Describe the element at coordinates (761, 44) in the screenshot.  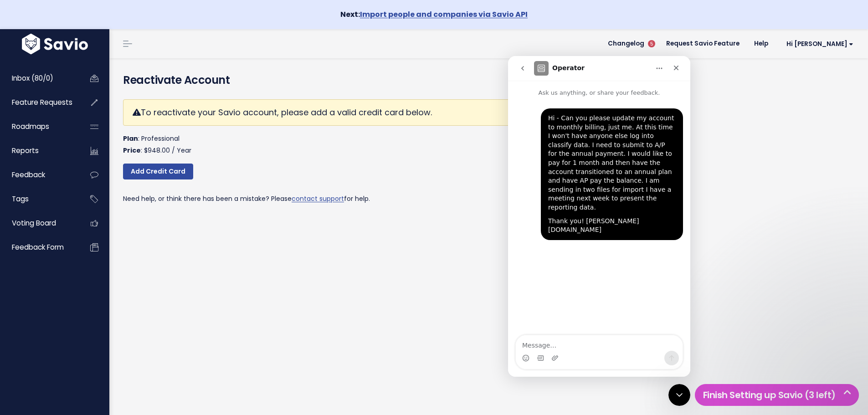
I see `a: Help` at that location.